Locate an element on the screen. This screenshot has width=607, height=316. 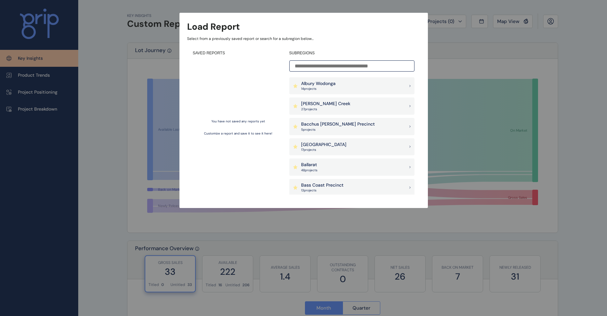
p: 48 project s is located at coordinates (309, 170).